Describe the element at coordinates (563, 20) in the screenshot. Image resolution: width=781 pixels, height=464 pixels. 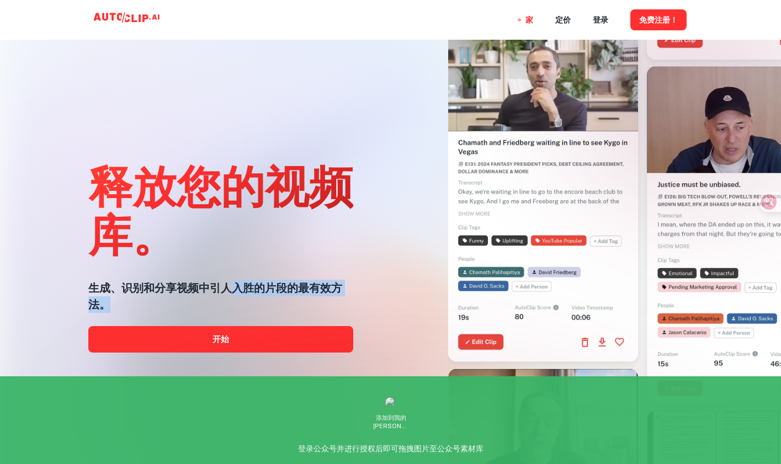
I see `font: 定价` at that location.